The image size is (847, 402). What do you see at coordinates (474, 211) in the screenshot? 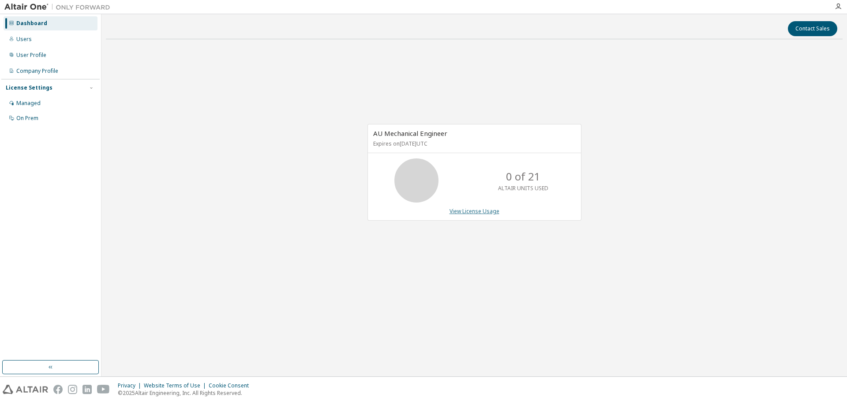
I see `a: View License Usage` at bounding box center [474, 211].